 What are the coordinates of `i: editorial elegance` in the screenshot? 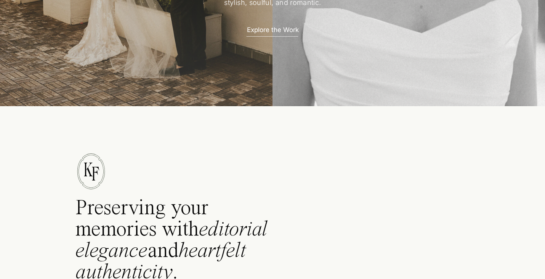 It's located at (172, 240).